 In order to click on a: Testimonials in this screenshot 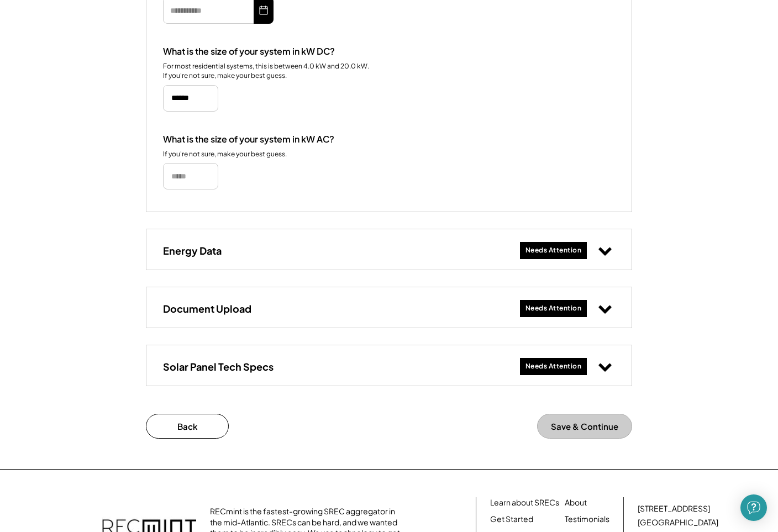, I will do `click(587, 519)`.